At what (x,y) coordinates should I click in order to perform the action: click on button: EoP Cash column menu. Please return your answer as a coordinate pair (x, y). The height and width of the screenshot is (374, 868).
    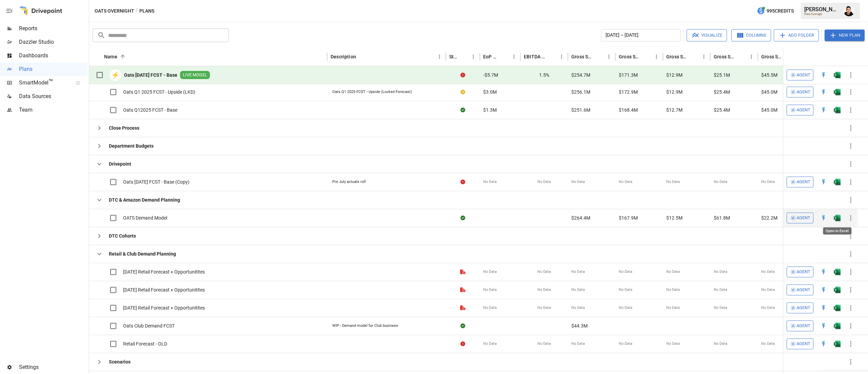
    Looking at the image, I should click on (514, 57).